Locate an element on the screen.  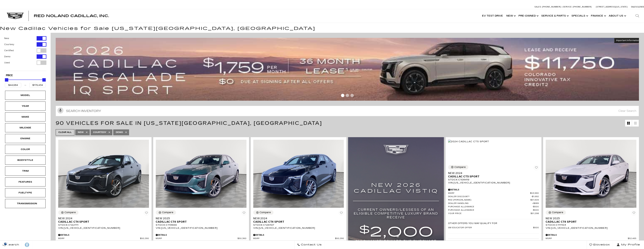
span: Cadillac CT4 Sport is located at coordinates (102, 222).